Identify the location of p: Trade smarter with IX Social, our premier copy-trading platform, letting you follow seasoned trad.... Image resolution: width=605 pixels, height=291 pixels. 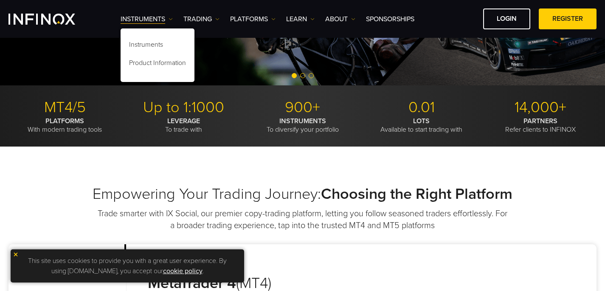
(303, 220).